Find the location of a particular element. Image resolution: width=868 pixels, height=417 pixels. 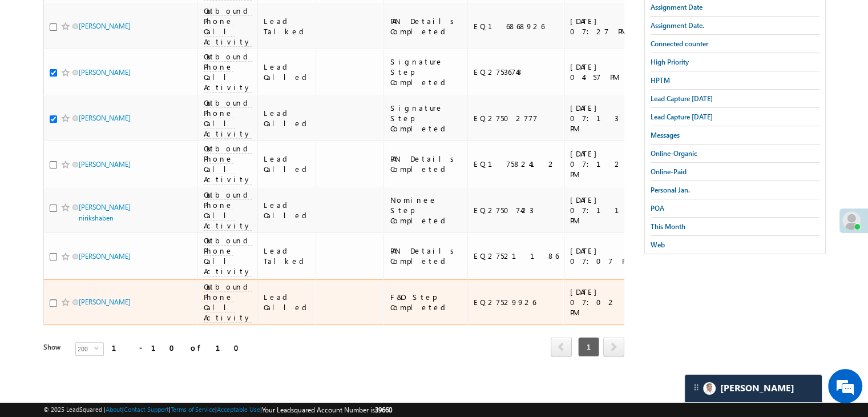

div: Nominee Step Completed is located at coordinates (426, 210).